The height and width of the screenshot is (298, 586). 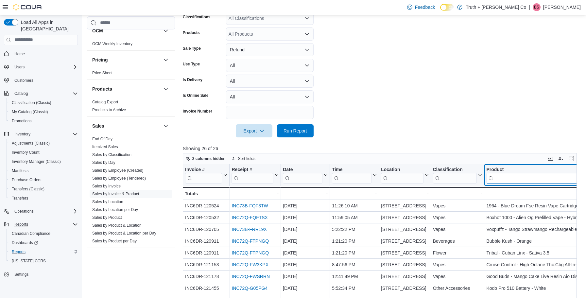 I want to click on a: Sales by Product, so click(x=107, y=218).